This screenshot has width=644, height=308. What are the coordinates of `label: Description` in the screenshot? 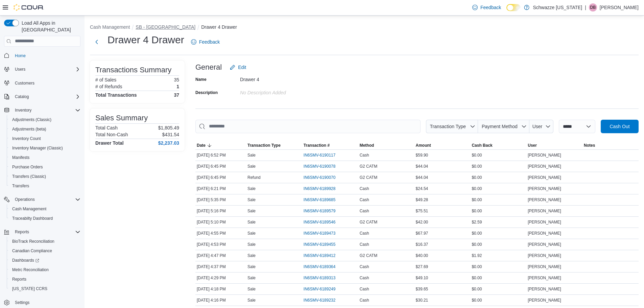 It's located at (206, 93).